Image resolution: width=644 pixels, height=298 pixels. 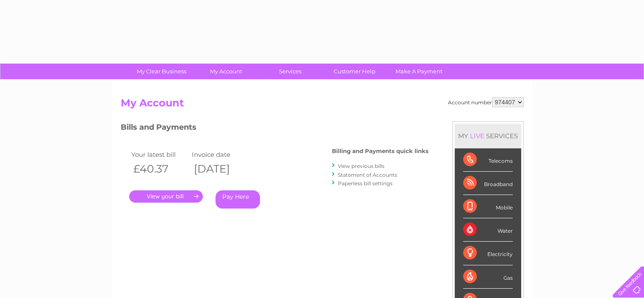 What do you see at coordinates (487, 207) in the screenshot?
I see `div: Mobile` at bounding box center [487, 207].